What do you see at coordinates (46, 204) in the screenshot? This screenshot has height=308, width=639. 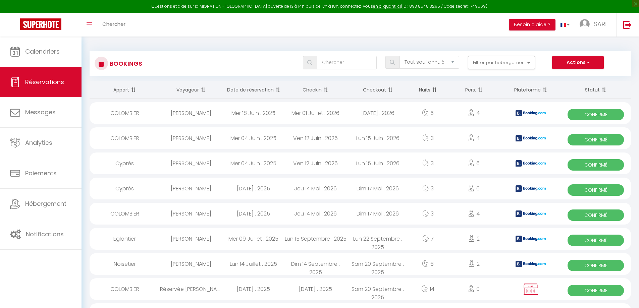 I see `span: Hébergement` at bounding box center [46, 204].